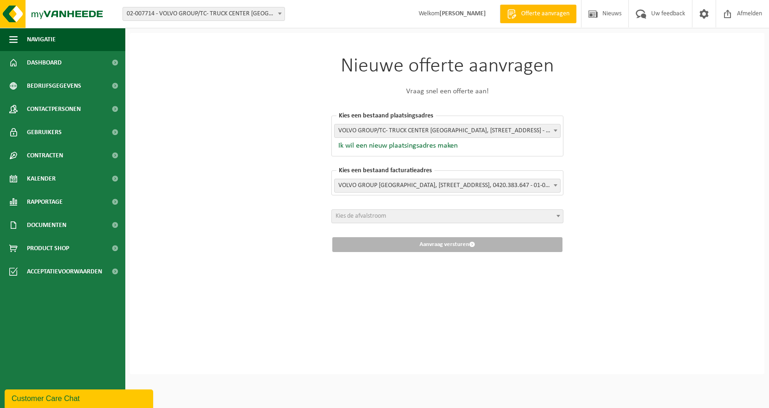 This screenshot has width=769, height=408. Describe the element at coordinates (447, 244) in the screenshot. I see `button: Aanvraag versturen` at that location.